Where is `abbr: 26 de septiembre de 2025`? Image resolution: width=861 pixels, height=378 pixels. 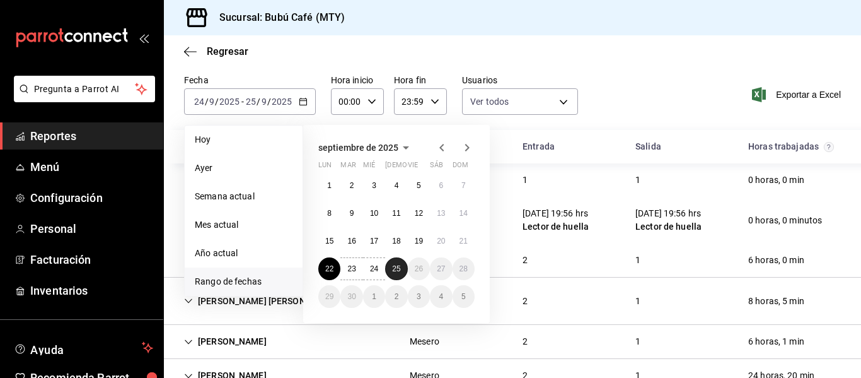 abbr: 26 de septiembre de 2025 is located at coordinates (419, 269).